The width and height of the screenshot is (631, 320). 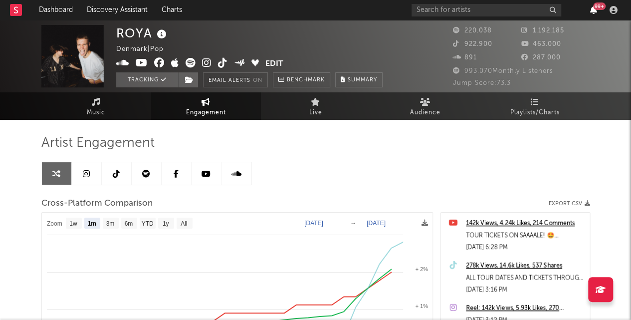 I want to click on div: Denmark | Pop, so click(x=146, y=49).